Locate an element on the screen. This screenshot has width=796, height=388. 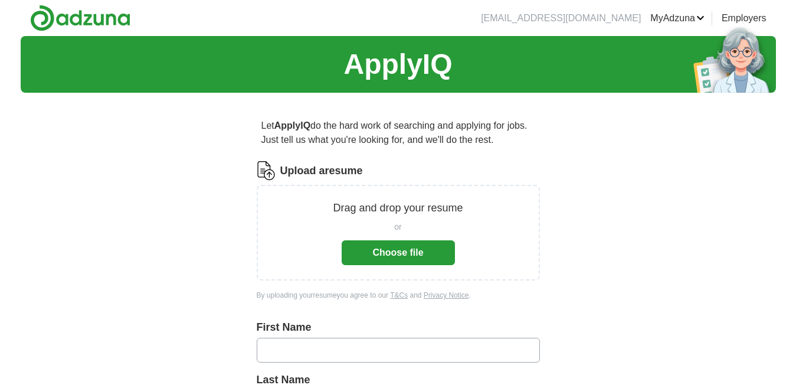
label: Last Name is located at coordinates (398, 379).